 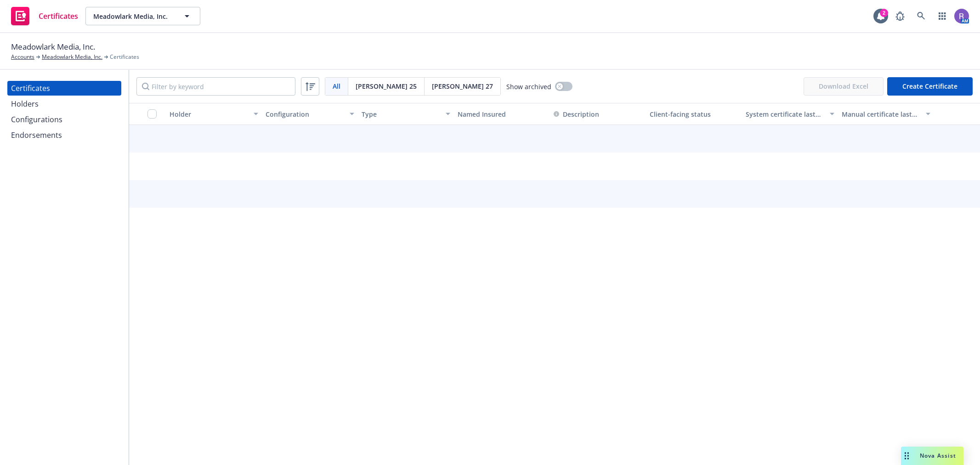 I want to click on div: 2, so click(x=884, y=13).